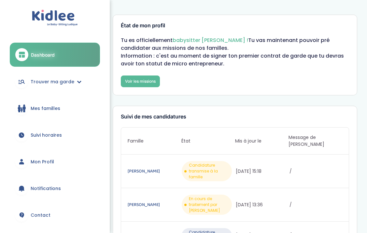  What do you see at coordinates (235, 44) in the screenshot?
I see `p: Tu es officiellement Tu vas maintenant pouvoir pré candidater aux missions de nos familles.` at bounding box center [235, 44].